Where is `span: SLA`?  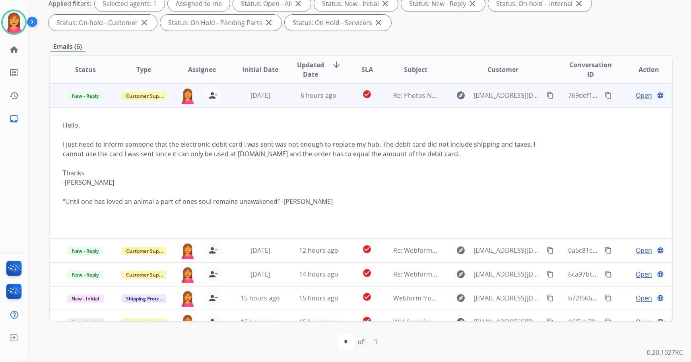
span: SLA is located at coordinates (367, 70).